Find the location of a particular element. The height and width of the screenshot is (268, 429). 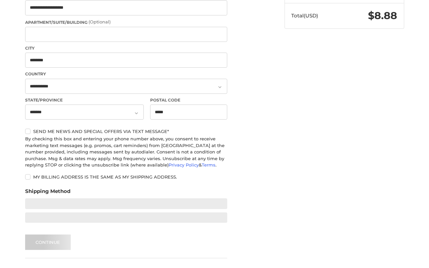

span: Total (USD) is located at coordinates (305, 15).